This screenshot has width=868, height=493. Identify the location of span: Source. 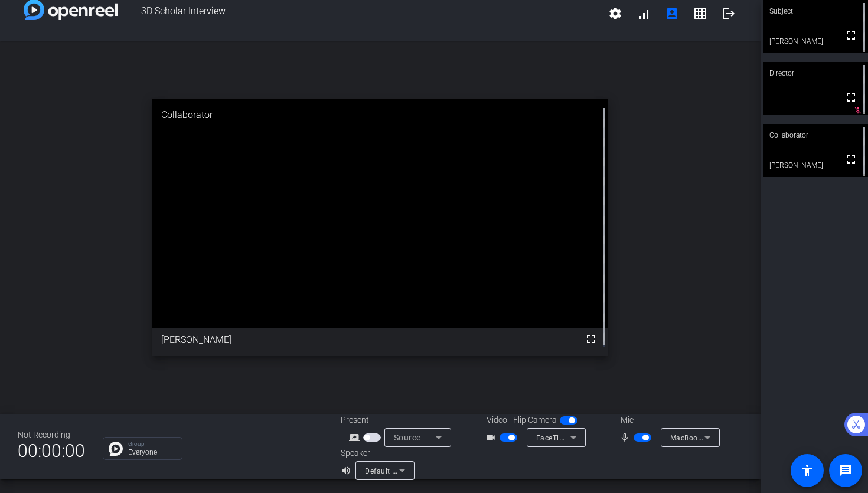
(407, 438).